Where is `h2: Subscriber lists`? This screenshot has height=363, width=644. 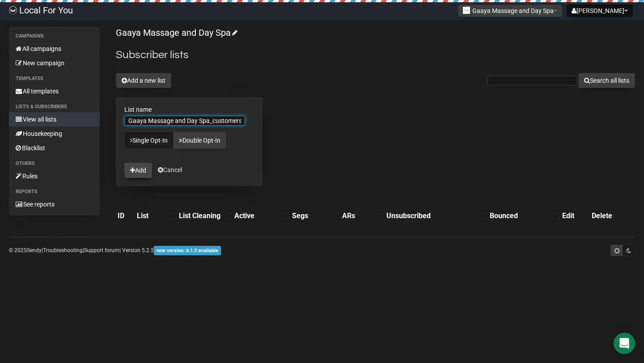
h2: Subscriber lists is located at coordinates (375, 55).